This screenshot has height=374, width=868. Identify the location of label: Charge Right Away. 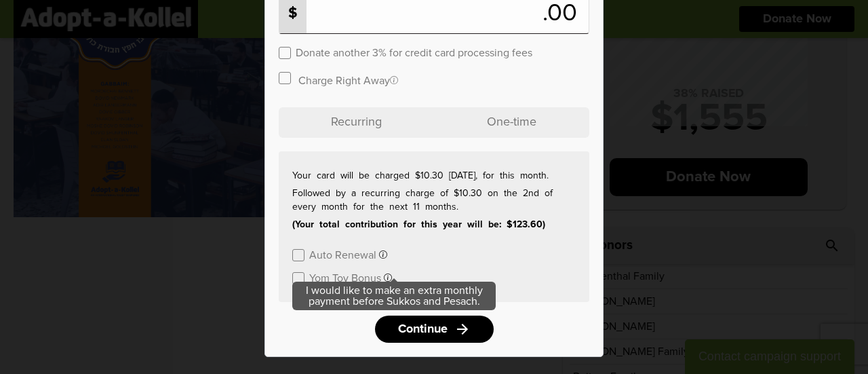
(348, 80).